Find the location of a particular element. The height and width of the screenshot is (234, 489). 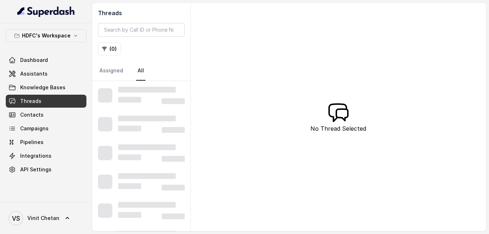

h2: Threads is located at coordinates (141, 13).